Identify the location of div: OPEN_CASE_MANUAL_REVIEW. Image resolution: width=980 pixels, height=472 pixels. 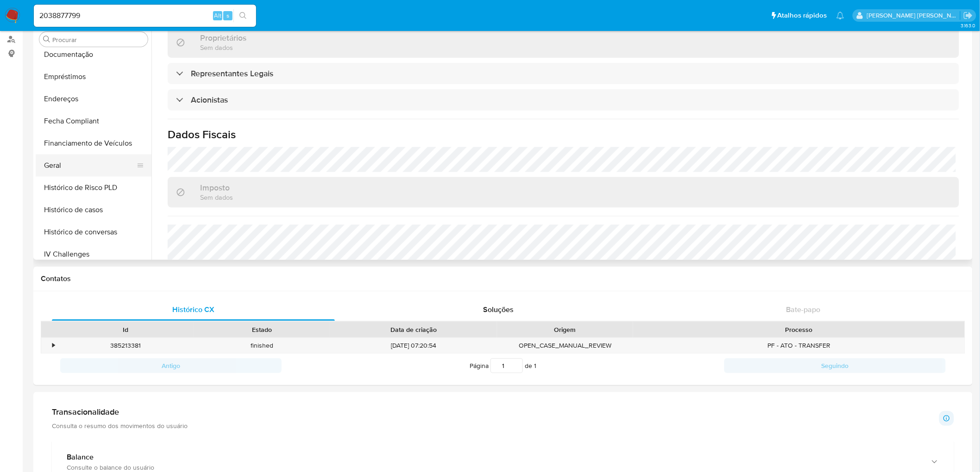
(565, 345).